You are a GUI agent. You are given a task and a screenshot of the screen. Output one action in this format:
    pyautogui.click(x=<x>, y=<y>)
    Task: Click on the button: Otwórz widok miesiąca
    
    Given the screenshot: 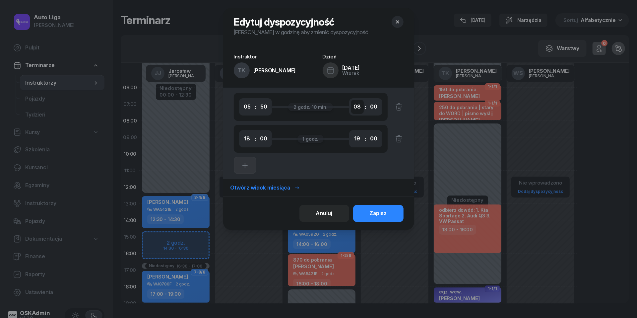 What is the action you would take?
    pyautogui.click(x=265, y=188)
    